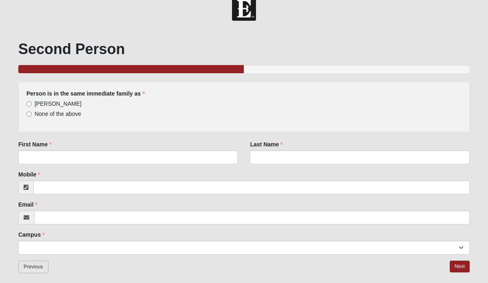  What do you see at coordinates (244, 49) in the screenshot?
I see `h1: Second Person` at bounding box center [244, 49].